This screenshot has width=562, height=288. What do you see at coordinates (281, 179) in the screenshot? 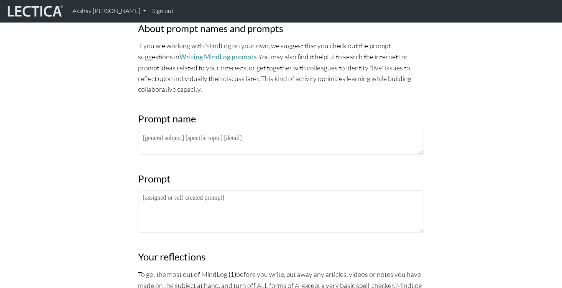
I see `h3: Prompt` at bounding box center [281, 179].